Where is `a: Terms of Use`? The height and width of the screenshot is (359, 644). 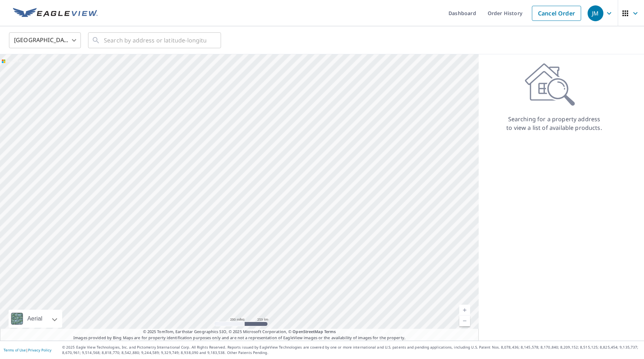
a: Terms of Use is located at coordinates (14, 350).